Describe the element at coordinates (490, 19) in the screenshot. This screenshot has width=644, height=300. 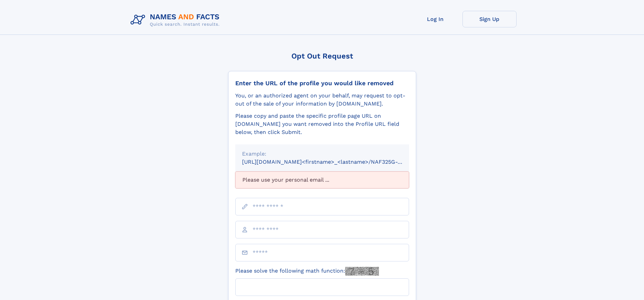
I see `a: Sign Up` at that location.